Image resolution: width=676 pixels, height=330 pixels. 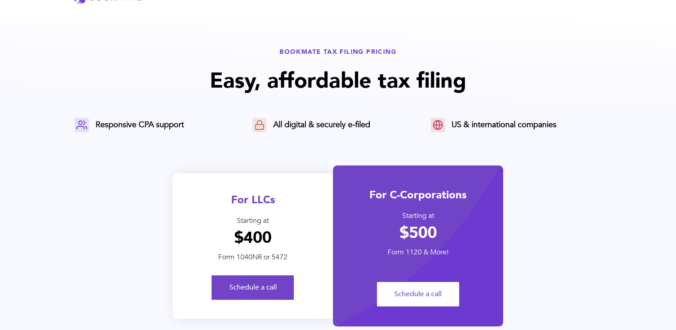 What do you see at coordinates (140, 125) in the screenshot?
I see `div: Responsive CPA support` at bounding box center [140, 125].